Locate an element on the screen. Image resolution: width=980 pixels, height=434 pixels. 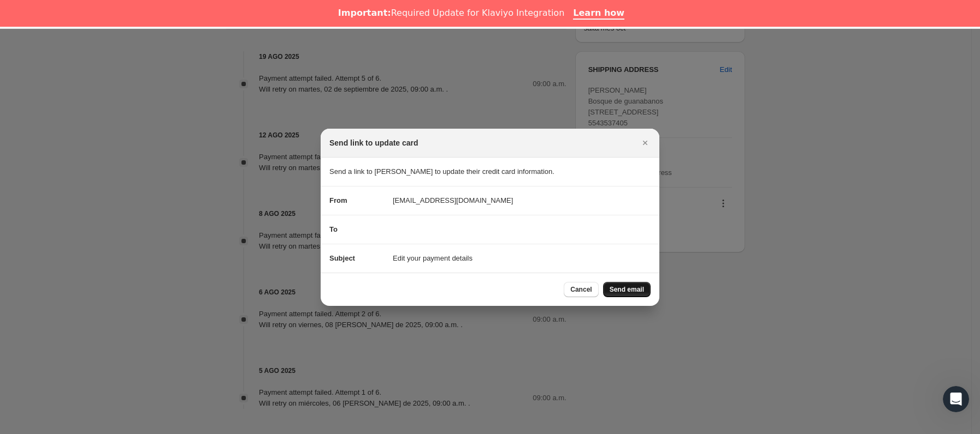
button: Send email is located at coordinates (627, 289).